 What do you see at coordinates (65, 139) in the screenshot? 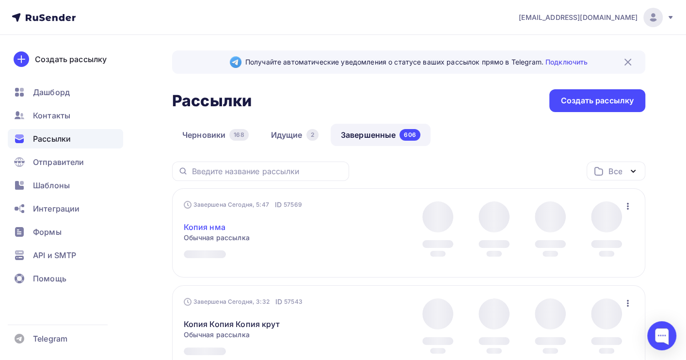
I see `a: Рассылки` at bounding box center [65, 139].